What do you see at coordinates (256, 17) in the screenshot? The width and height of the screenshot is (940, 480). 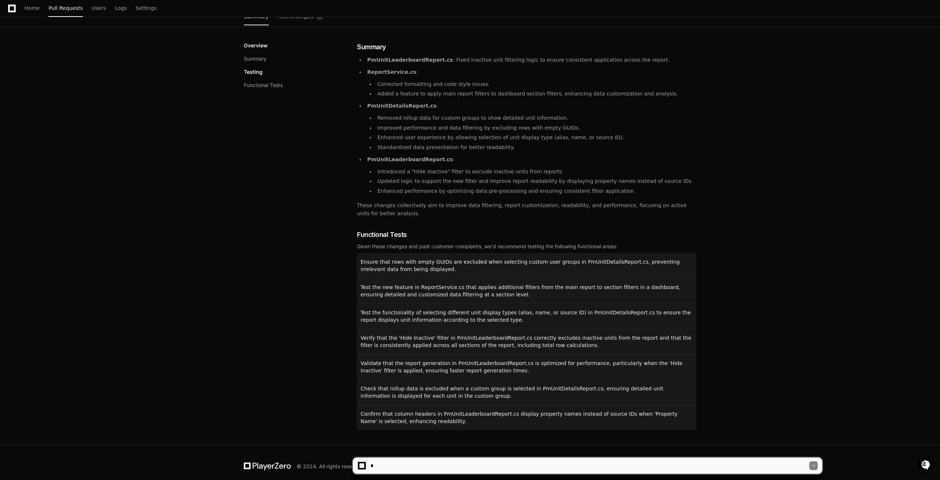 I see `span: Summary` at bounding box center [256, 17].